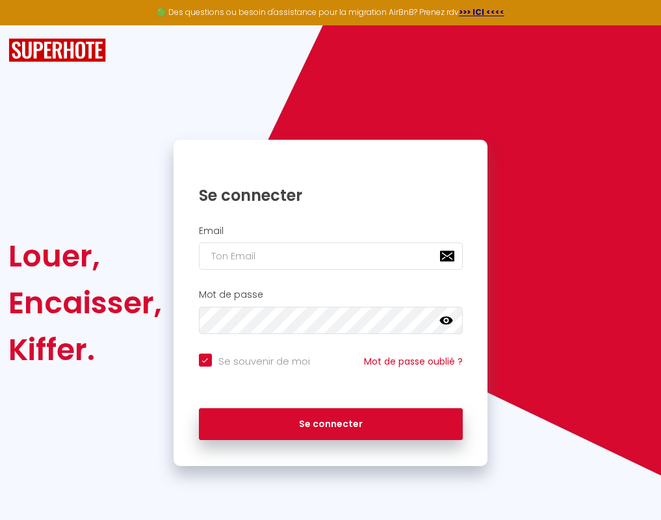 The image size is (661, 520). What do you see at coordinates (331, 195) in the screenshot?
I see `h1: Se connecter` at bounding box center [331, 195].